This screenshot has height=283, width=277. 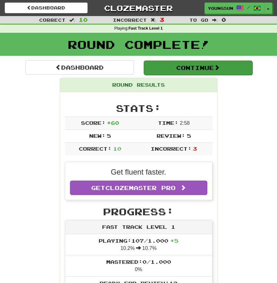 I want to click on div: Round Results, so click(x=138, y=85).